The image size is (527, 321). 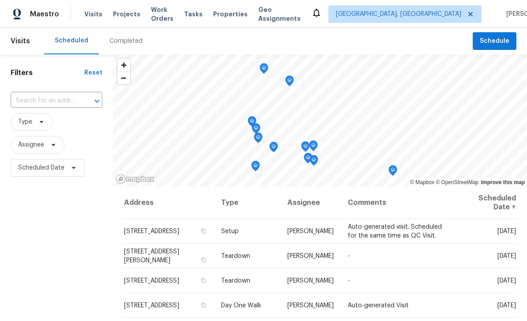 I want to click on a: OpenStreetMap, so click(x=457, y=182).